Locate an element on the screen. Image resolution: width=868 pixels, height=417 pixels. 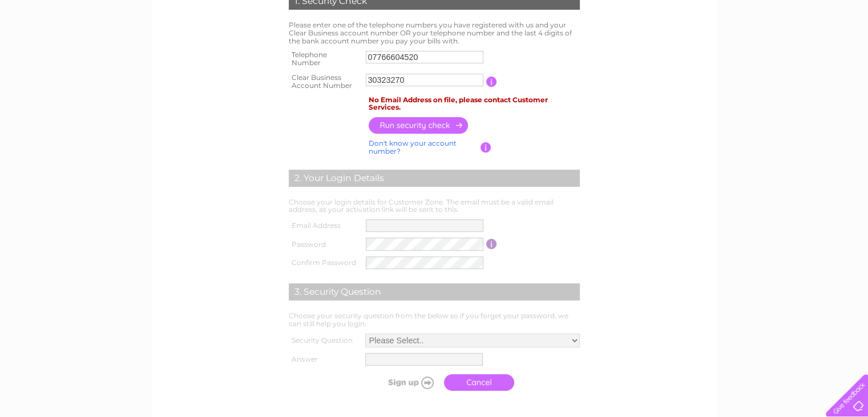
div: 2. Your Login Details is located at coordinates (435, 178).